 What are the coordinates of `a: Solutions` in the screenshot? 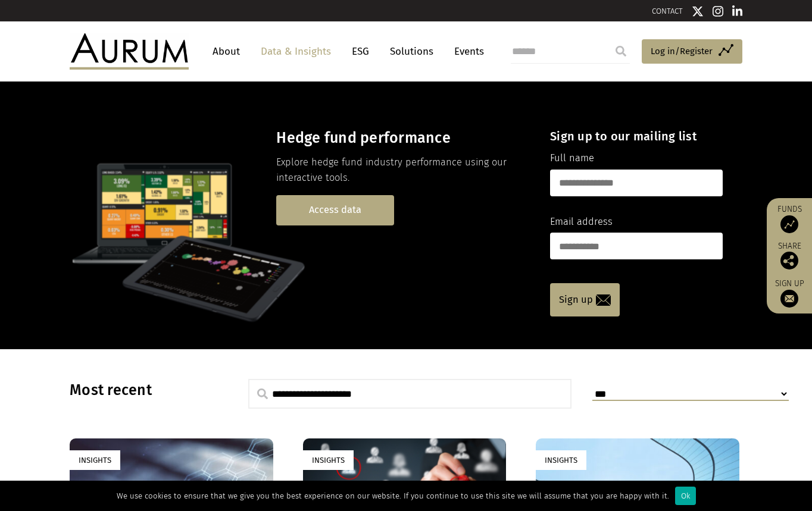 It's located at (412, 51).